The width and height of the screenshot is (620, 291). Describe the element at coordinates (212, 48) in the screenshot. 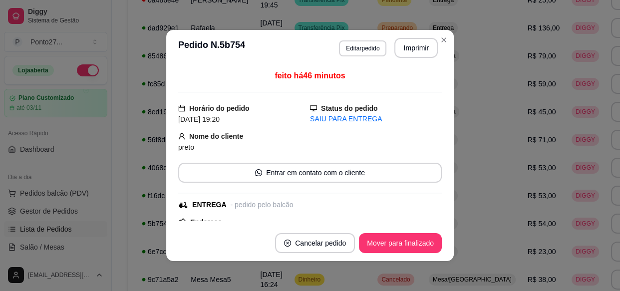

I see `h3: Pedido N. 5b754` at that location.